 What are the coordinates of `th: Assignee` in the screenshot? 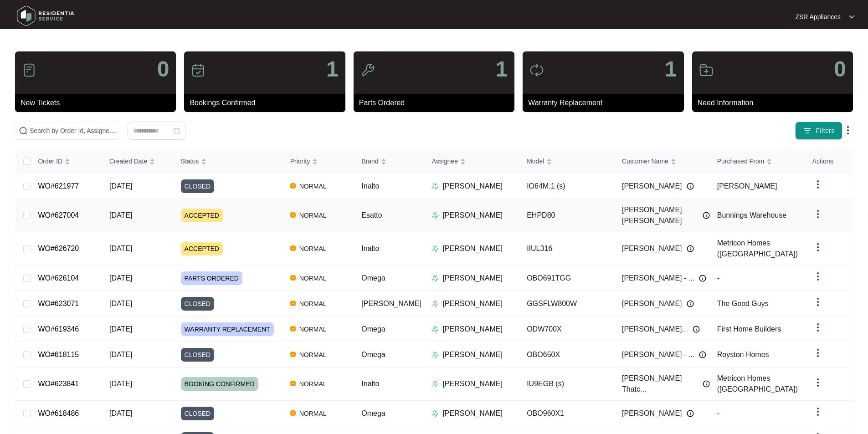 It's located at (471, 161).